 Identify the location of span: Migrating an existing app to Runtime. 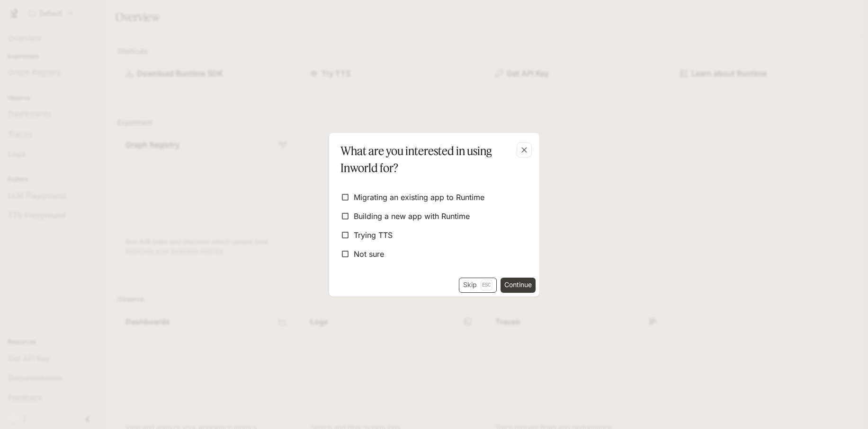
(419, 198).